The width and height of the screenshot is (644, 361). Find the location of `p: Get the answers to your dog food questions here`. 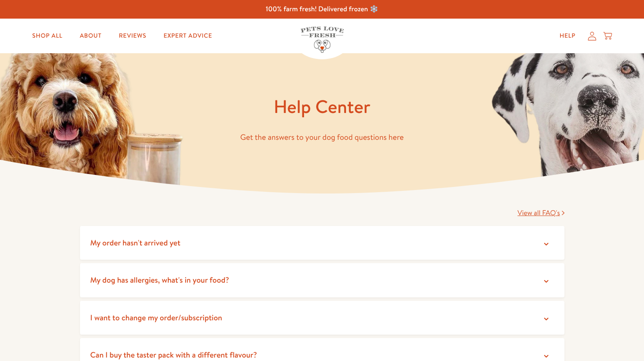

p: Get the answers to your dog food questions here is located at coordinates (322, 137).